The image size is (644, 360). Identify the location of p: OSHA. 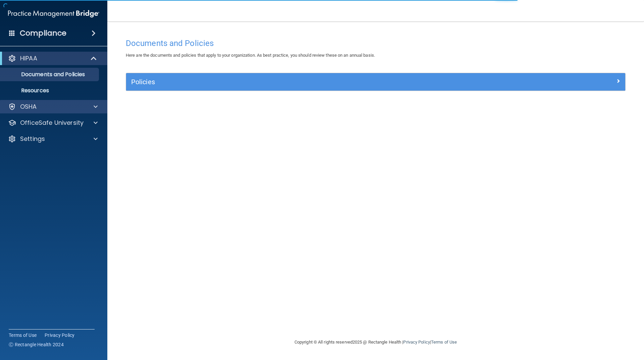
(29, 107).